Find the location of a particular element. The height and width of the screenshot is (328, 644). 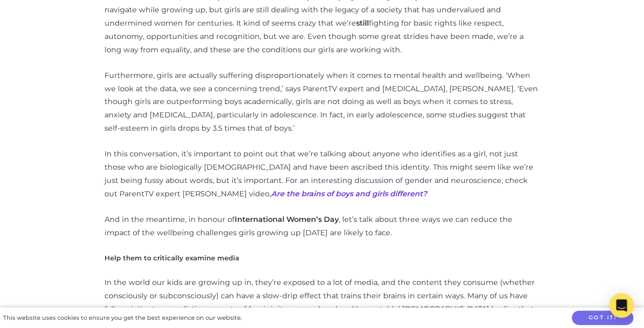

p: In this conversation, it’s important to point out that we’re talking about anyone who identifies ... is located at coordinates (322, 175).